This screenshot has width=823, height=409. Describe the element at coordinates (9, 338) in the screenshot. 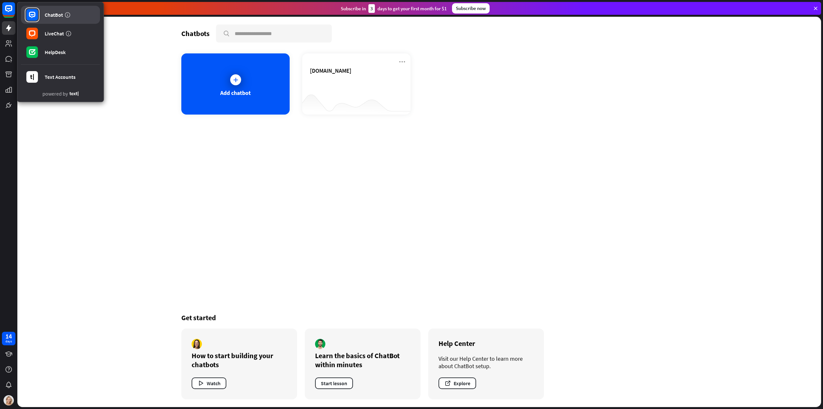

I see `a: 14 days` at that location.